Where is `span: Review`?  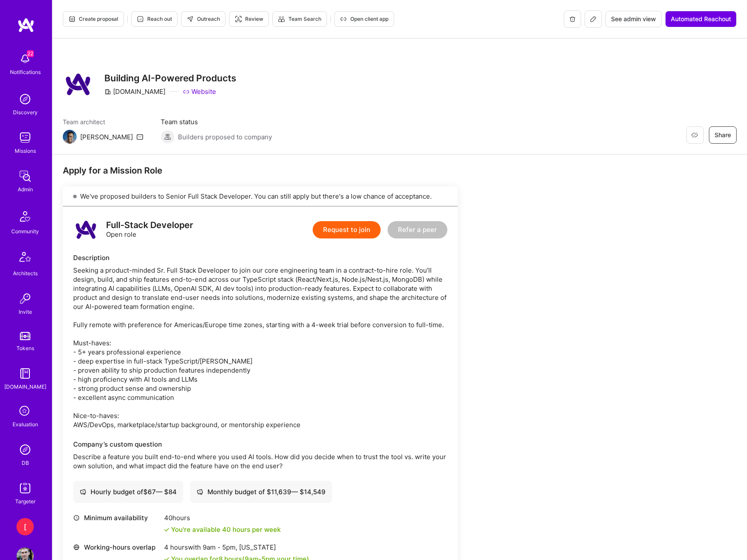 span: Review is located at coordinates (249, 19).